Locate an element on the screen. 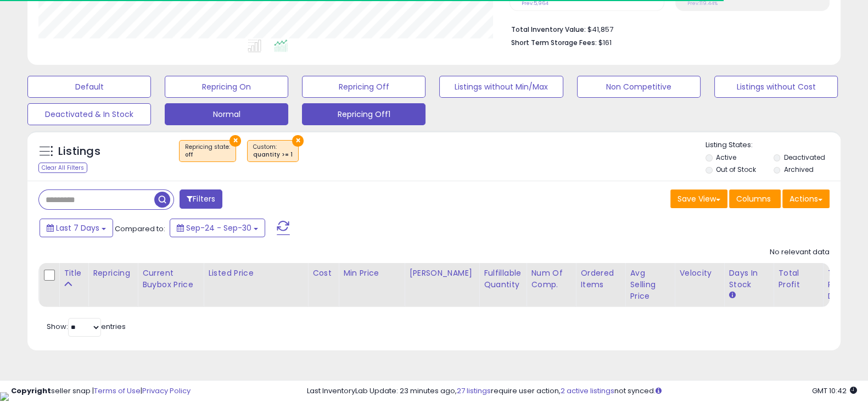 The width and height of the screenshot is (868, 402). a: 2 active listings is located at coordinates (587, 390).